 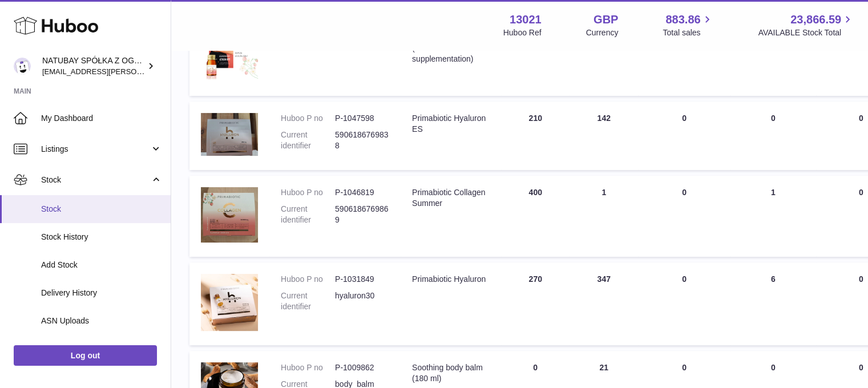 What do you see at coordinates (362, 140) in the screenshot?
I see `dd: 5906186769838` at bounding box center [362, 140].